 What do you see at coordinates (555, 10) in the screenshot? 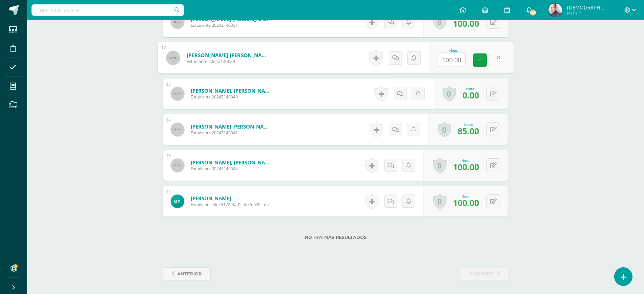
I see `img: bb97c0accd75fe6aba3753b3e15f42da.png` at bounding box center [555, 10].